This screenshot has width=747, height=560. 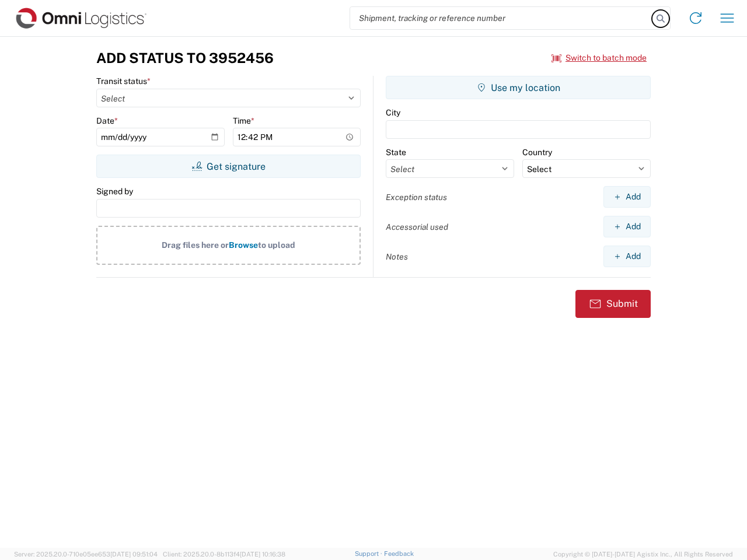 I want to click on a: Feedback, so click(x=399, y=554).